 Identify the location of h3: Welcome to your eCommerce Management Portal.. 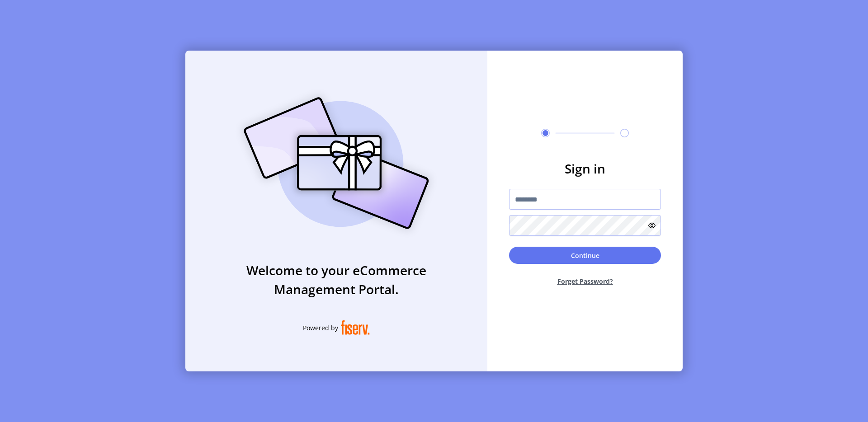
(336, 280).